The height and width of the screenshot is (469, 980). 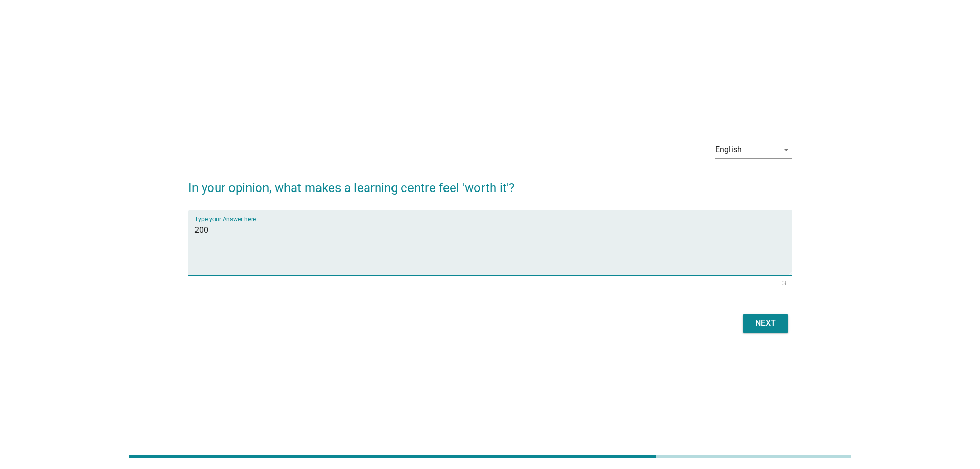 What do you see at coordinates (493, 248) in the screenshot?
I see `textarea: Type your Answer here` at bounding box center [493, 248].